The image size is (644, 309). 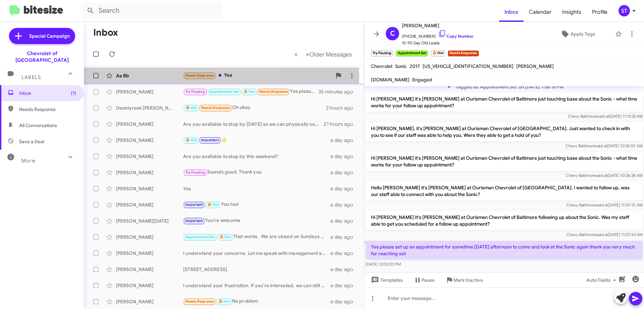 What do you see at coordinates (428, 280) in the screenshot?
I see `span: Pause` at bounding box center [428, 280].